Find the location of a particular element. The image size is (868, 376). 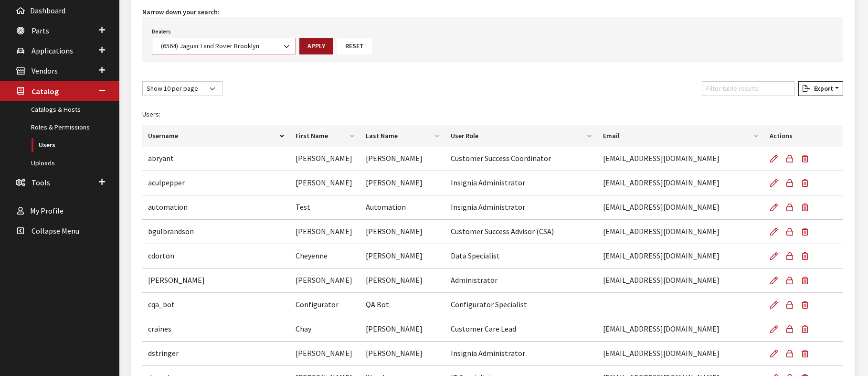

span: Dashboard is located at coordinates (48, 11).